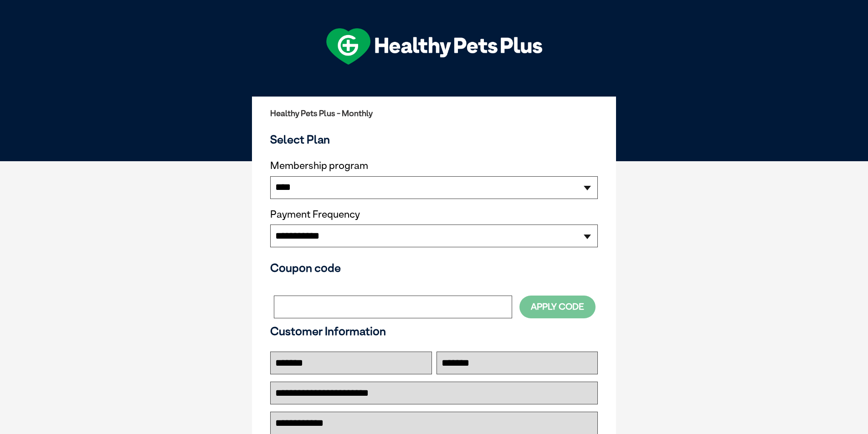  I want to click on h3: Select Plan, so click(434, 139).